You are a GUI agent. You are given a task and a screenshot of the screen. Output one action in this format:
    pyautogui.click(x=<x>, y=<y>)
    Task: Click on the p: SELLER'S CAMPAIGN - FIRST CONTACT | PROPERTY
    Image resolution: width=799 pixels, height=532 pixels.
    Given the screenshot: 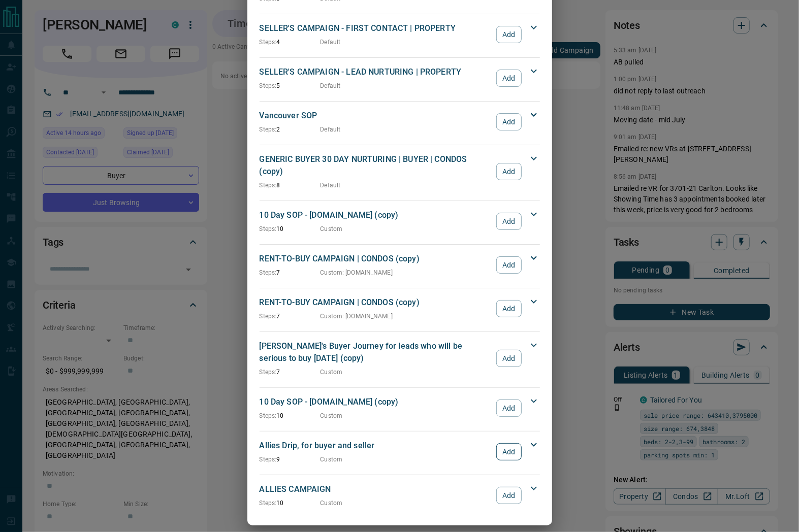 What is the action you would take?
    pyautogui.click(x=376, y=29)
    